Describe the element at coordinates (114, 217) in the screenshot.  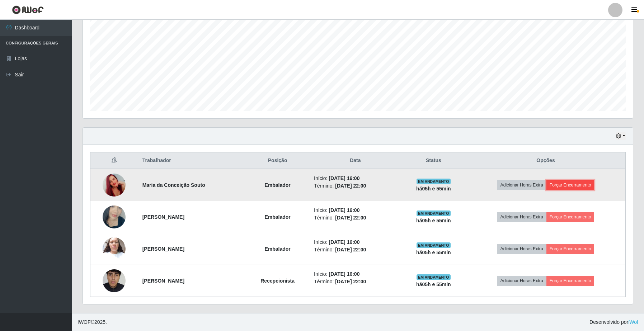
I see `img: 1751387088285.jpeg` at that location.